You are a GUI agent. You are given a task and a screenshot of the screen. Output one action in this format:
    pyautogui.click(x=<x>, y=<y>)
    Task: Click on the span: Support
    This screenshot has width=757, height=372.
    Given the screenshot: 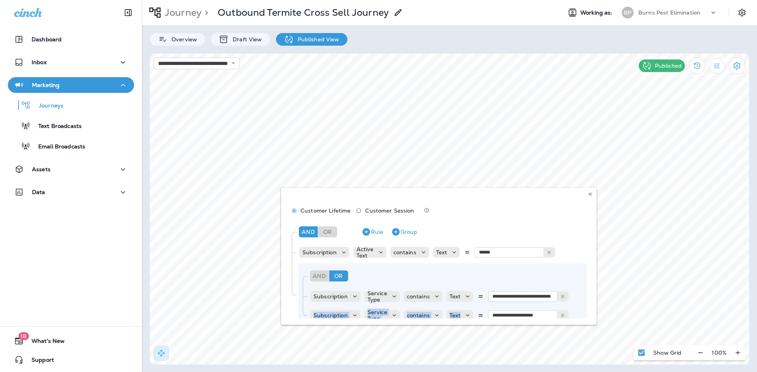 What is the action you would take?
    pyautogui.click(x=39, y=362)
    